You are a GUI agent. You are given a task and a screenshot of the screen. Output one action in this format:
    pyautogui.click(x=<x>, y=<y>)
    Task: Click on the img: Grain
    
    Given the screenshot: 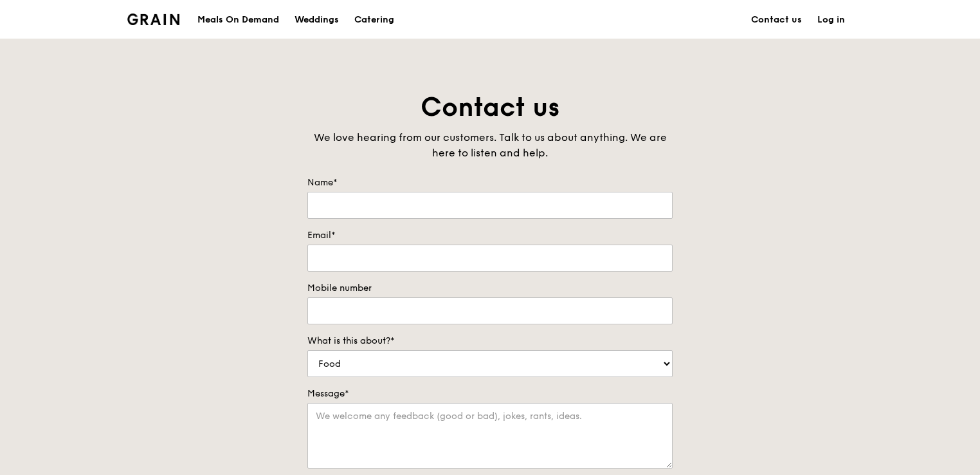 What is the action you would take?
    pyautogui.click(x=153, y=19)
    